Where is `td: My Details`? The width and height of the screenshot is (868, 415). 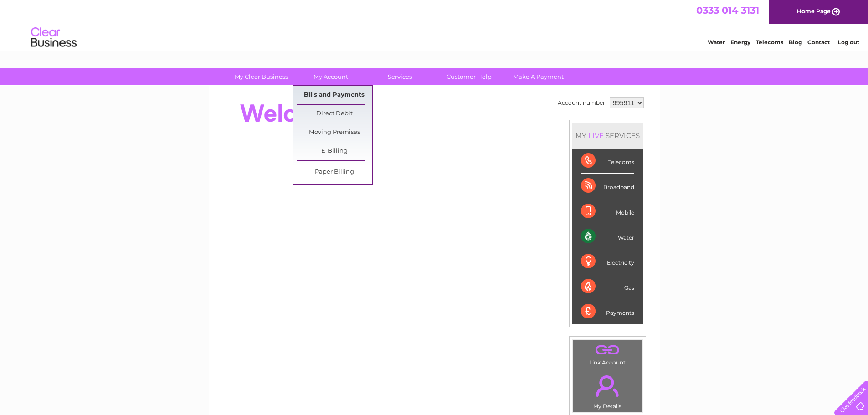
td: My Details is located at coordinates (607, 390).